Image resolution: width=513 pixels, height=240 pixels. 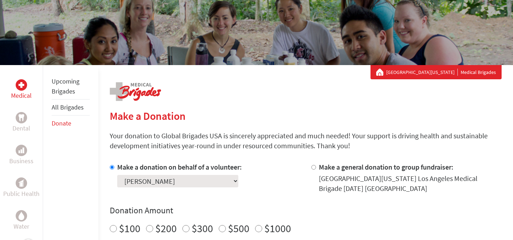 I want to click on a: MedicalMedical, so click(x=21, y=90).